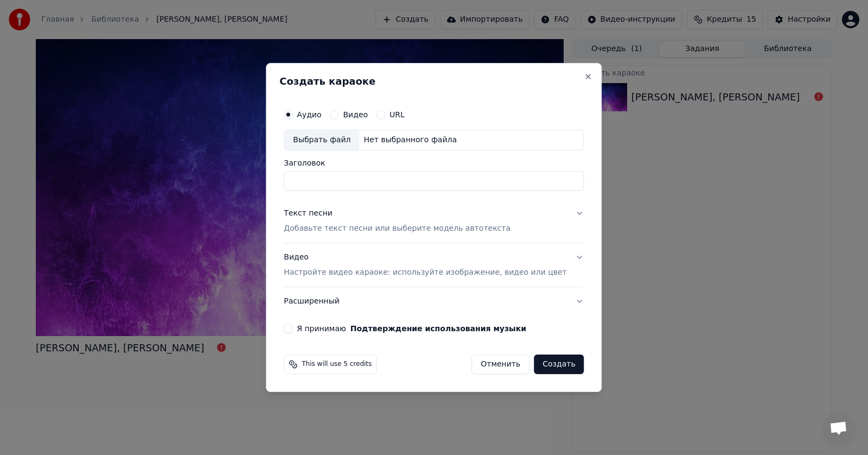 This screenshot has width=868, height=455. I want to click on p: Добавьте текст песни или выберите модель автотекста, so click(397, 228).